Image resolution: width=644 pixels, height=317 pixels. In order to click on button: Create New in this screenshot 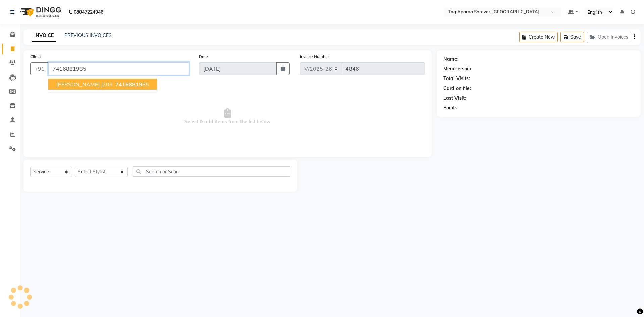, I will do `click(538, 37)`.